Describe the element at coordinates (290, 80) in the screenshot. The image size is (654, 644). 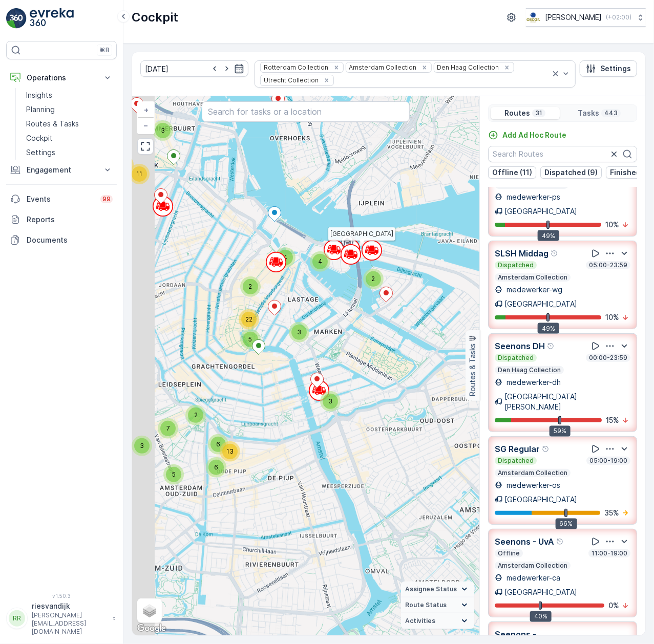
I see `div: Utrecht Collection` at that location.